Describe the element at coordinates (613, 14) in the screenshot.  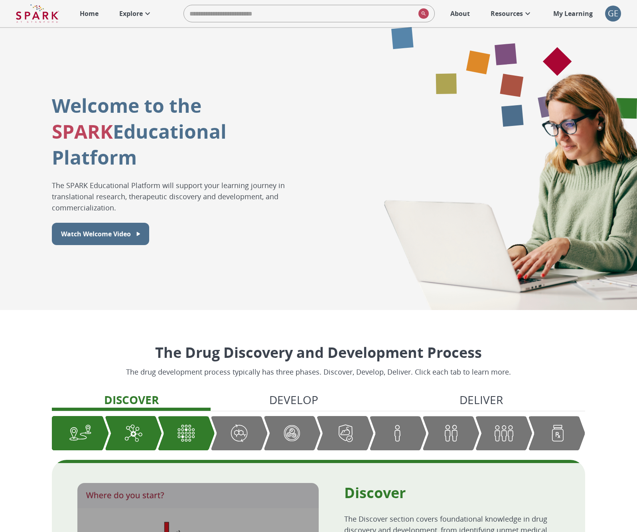
I see `div: GE` at that location.